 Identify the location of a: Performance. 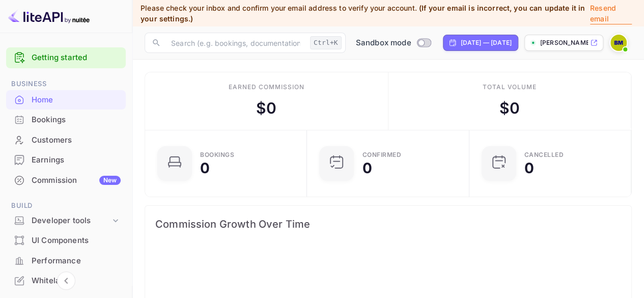
(66, 260).